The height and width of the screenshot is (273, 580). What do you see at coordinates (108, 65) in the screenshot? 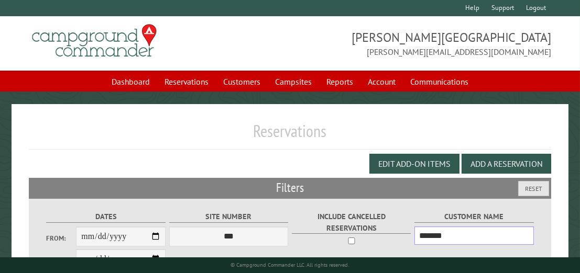
I see `img: tab_keywords_by_traffic_grey.svg` at bounding box center [108, 65].